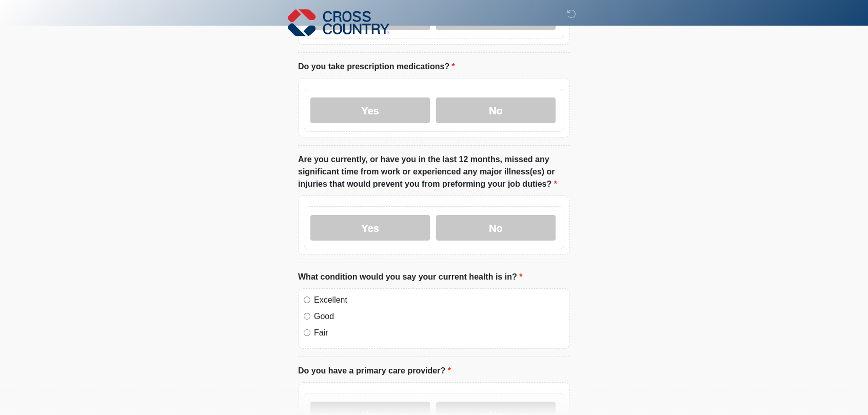  Describe the element at coordinates (439, 300) in the screenshot. I see `label: Excellent` at that location.